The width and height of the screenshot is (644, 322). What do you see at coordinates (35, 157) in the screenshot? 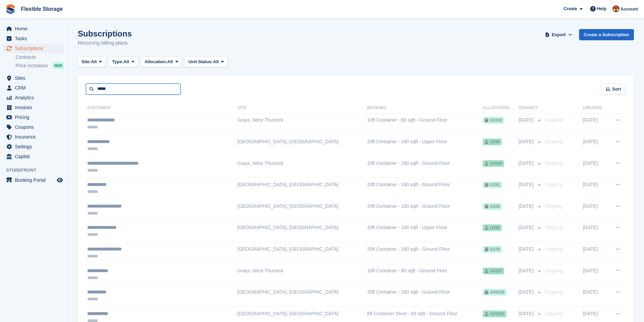
I see `span: Capital` at bounding box center [35, 157].